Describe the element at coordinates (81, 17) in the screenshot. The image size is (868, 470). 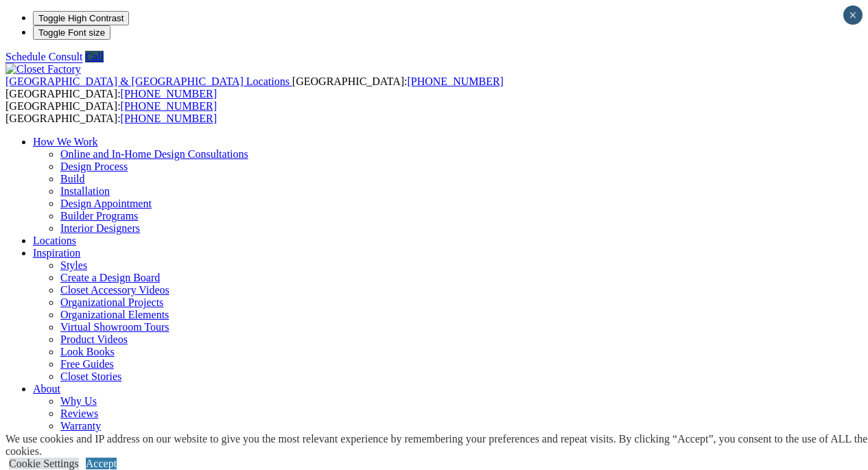
I see `span: Toggle High Contrast` at that location.